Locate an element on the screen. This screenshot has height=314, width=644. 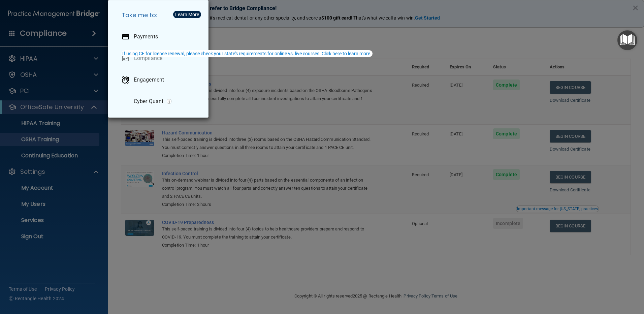
h5: Take me to: is located at coordinates (159, 15).